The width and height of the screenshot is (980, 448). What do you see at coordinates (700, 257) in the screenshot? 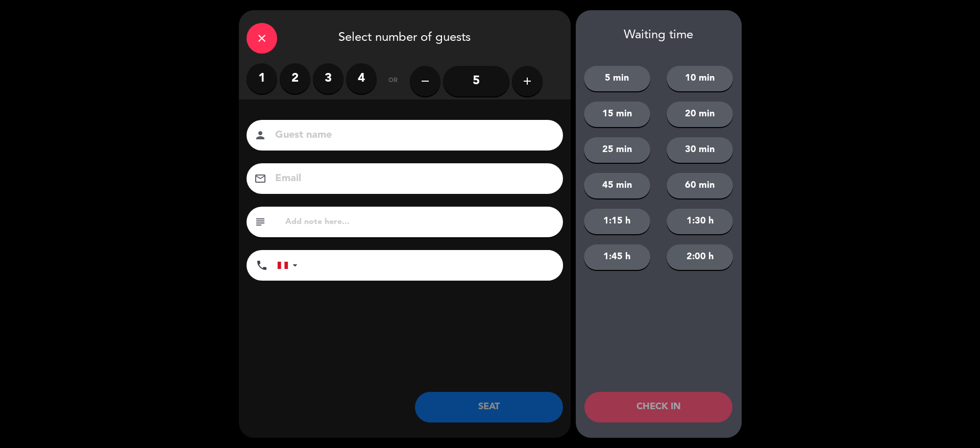
I see `button: 2:00 h` at bounding box center [700, 257].